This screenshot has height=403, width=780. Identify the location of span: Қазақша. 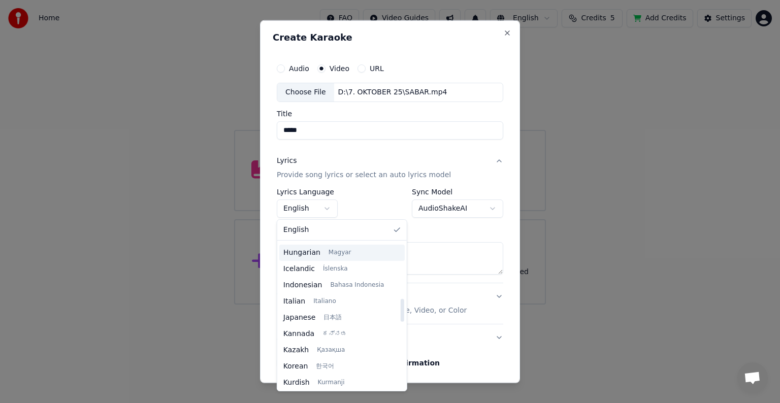
(331, 351).